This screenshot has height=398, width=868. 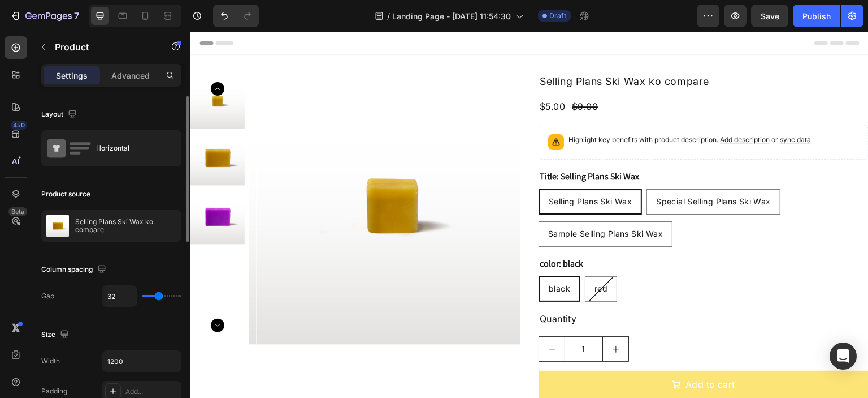 I want to click on div: Undo/Redo, so click(x=236, y=16).